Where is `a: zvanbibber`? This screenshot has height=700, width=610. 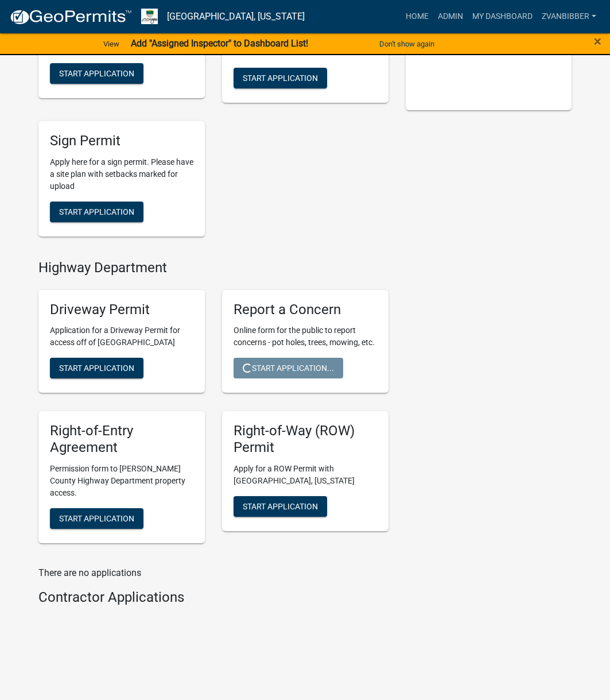 a: zvanbibber is located at coordinates (569, 17).